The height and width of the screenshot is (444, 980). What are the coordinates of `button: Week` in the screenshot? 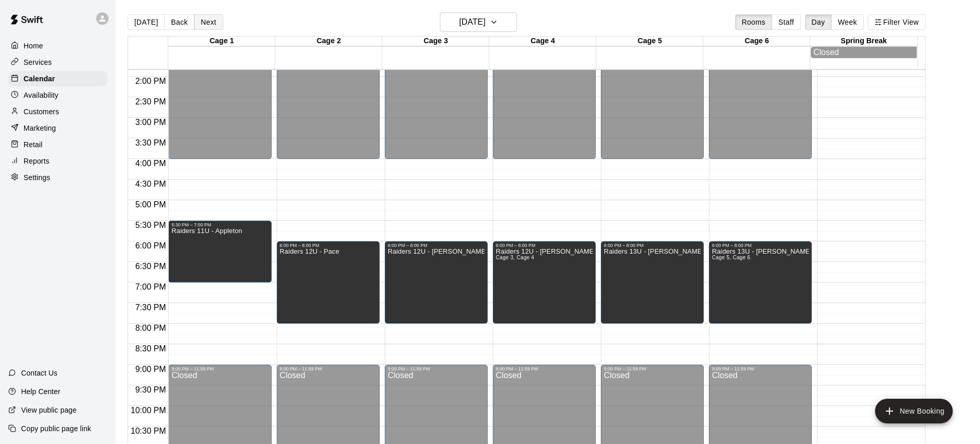 It's located at (848, 22).